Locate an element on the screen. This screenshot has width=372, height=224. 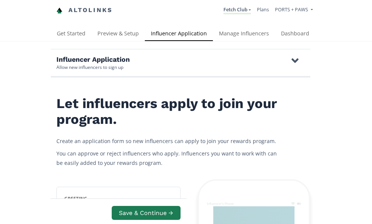
span: PORTS + PAWS is located at coordinates (292, 9).